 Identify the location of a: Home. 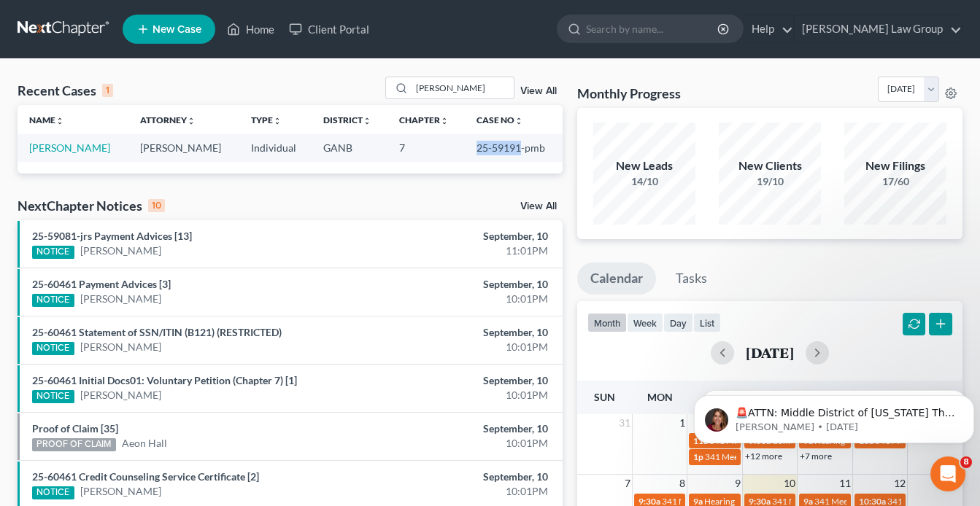
(250, 29).